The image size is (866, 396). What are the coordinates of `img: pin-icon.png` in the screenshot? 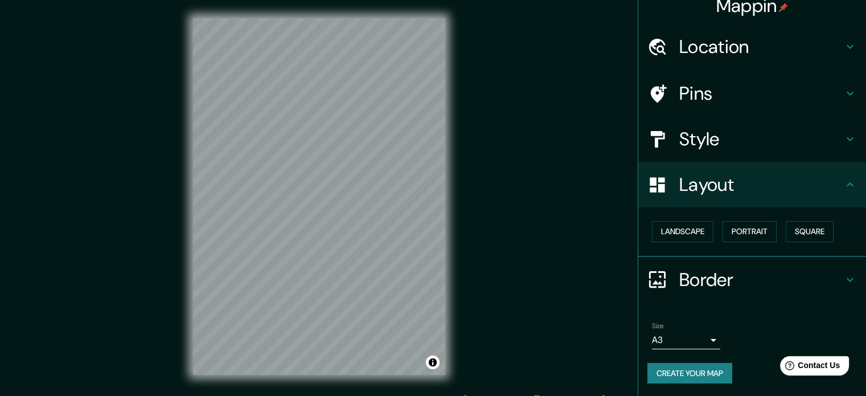 It's located at (784, 7).